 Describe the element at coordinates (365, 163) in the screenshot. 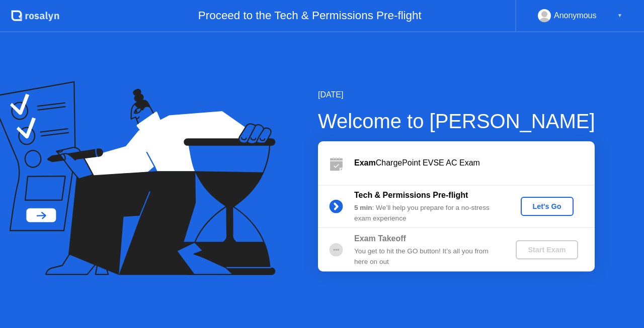

I see `b: Exam` at that location.